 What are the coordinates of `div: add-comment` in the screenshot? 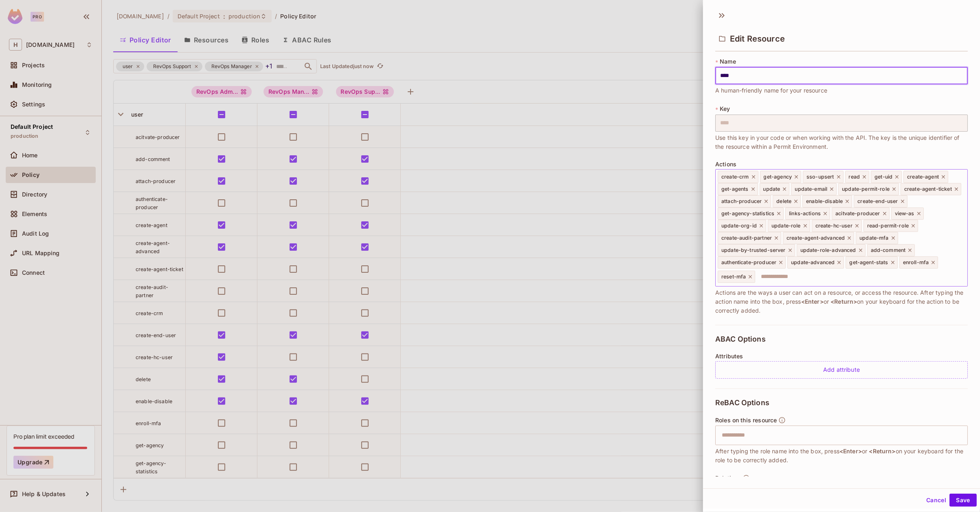 It's located at (891, 250).